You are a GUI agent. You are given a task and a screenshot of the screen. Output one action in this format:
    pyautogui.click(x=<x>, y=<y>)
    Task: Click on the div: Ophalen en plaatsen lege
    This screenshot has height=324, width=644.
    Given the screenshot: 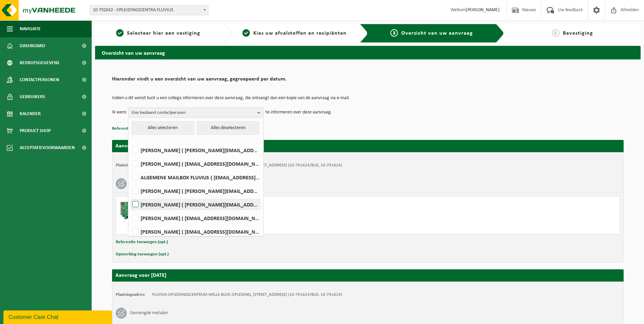 What is the action you would take?
    pyautogui.click(x=271, y=213)
    